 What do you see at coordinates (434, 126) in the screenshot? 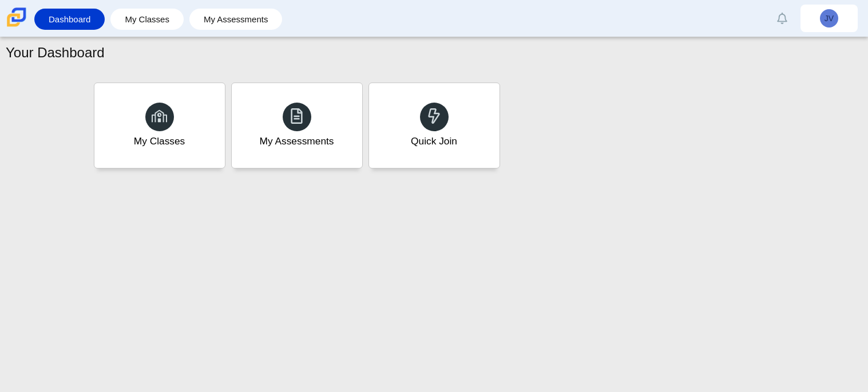
I see `a: Quick Join` at bounding box center [434, 126].